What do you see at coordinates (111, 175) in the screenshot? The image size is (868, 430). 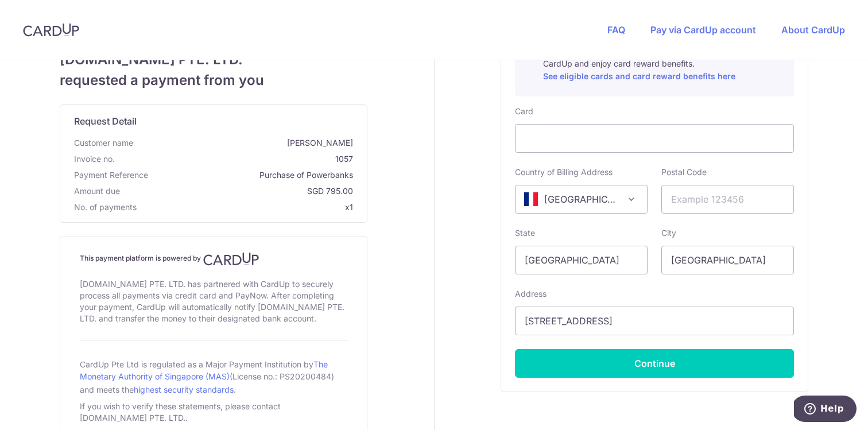 I see `span: translation missing: en.payment_reference` at bounding box center [111, 175].